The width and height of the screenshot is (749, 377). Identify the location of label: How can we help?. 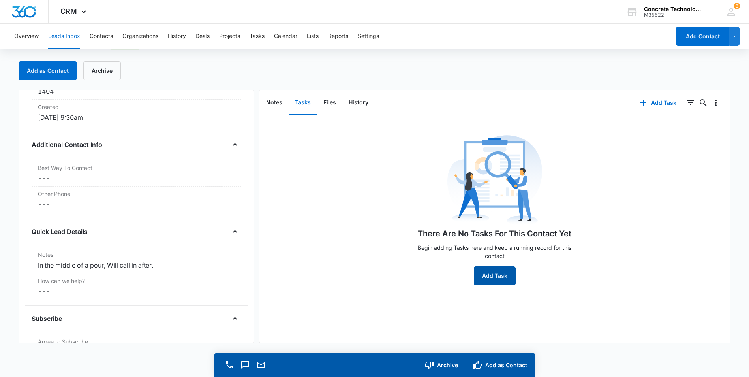
(136, 280).